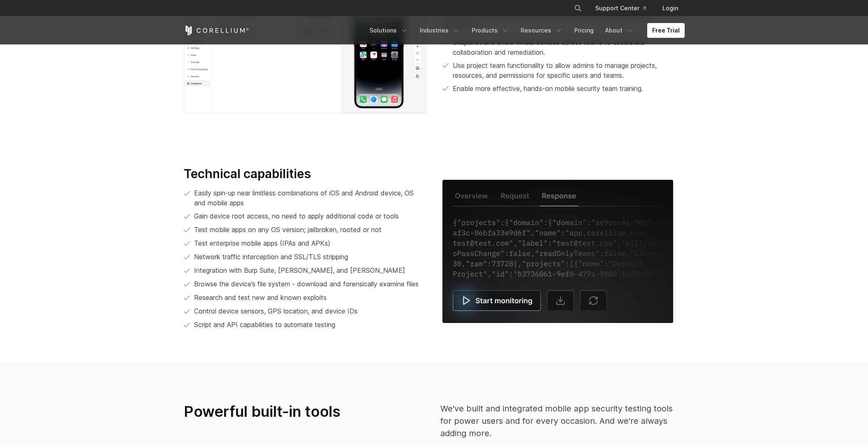 This screenshot has width=868, height=446. I want to click on a: Industries, so click(440, 31).